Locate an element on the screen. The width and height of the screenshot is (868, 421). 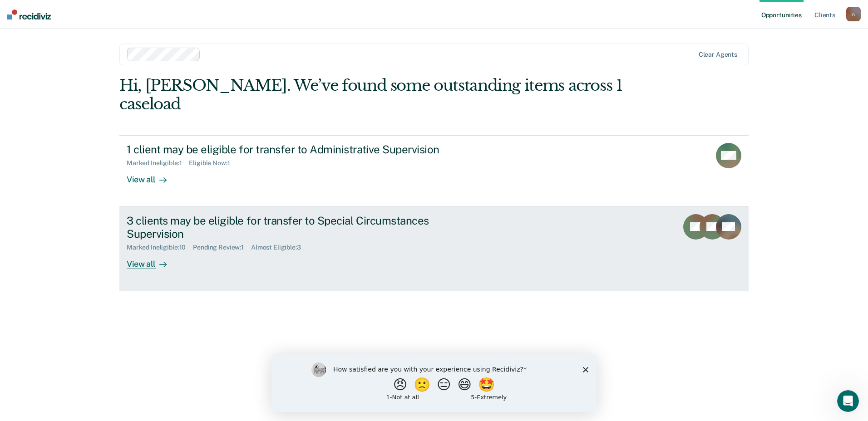
button: n is located at coordinates (854, 14).